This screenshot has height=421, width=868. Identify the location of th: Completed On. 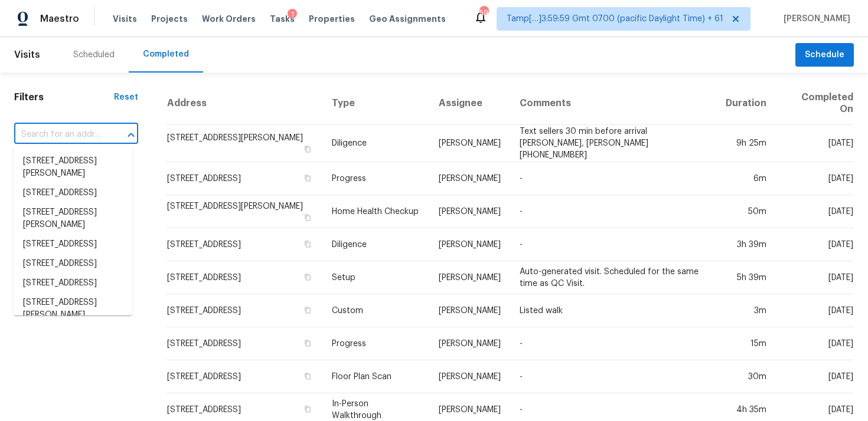
(815, 103).